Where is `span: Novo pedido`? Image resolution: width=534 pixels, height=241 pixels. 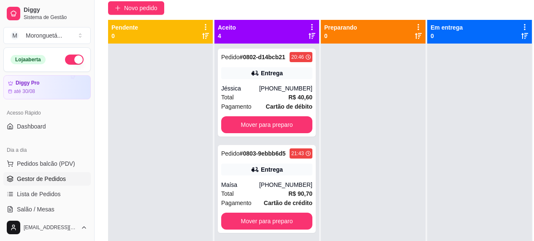
span: Novo pedido is located at coordinates (141, 8).